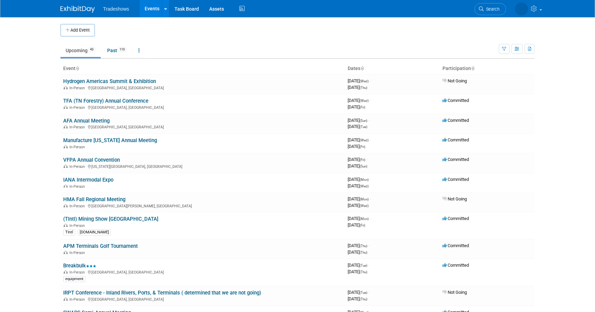 The height and width of the screenshot is (312, 595). I want to click on span: 43, so click(92, 49).